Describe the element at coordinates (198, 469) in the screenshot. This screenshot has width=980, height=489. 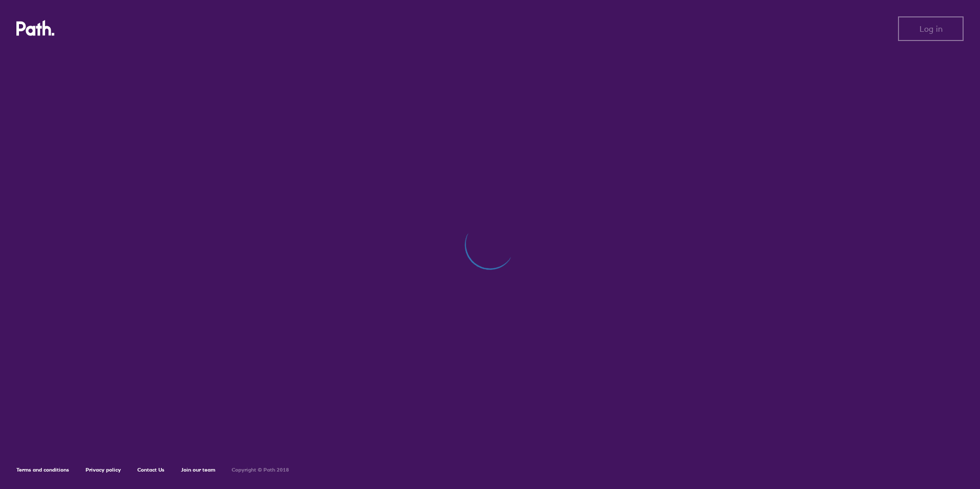
I see `a: Join our team` at that location.